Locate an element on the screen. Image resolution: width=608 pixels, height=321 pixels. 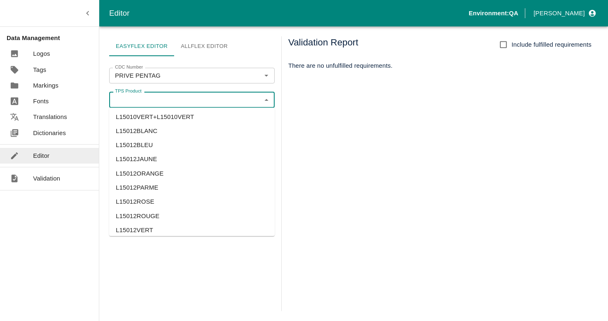
li: L15012ROSE is located at coordinates (192, 202).